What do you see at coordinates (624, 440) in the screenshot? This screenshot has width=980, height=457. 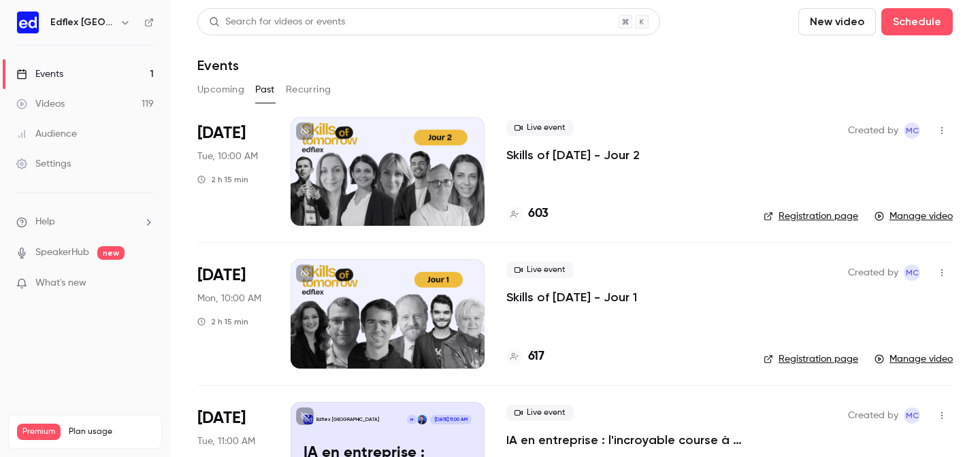 I see `p: IA en entreprise : l'incroyable course à la formation` at bounding box center [624, 440].